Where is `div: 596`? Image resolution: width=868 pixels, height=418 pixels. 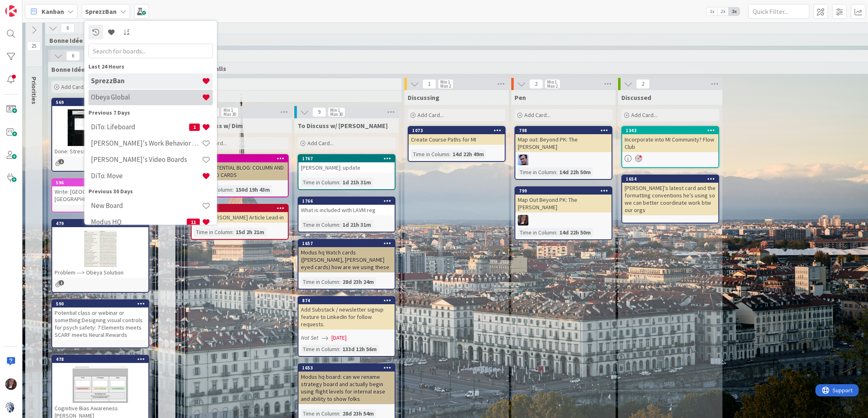
div: 596 is located at coordinates (102, 183).